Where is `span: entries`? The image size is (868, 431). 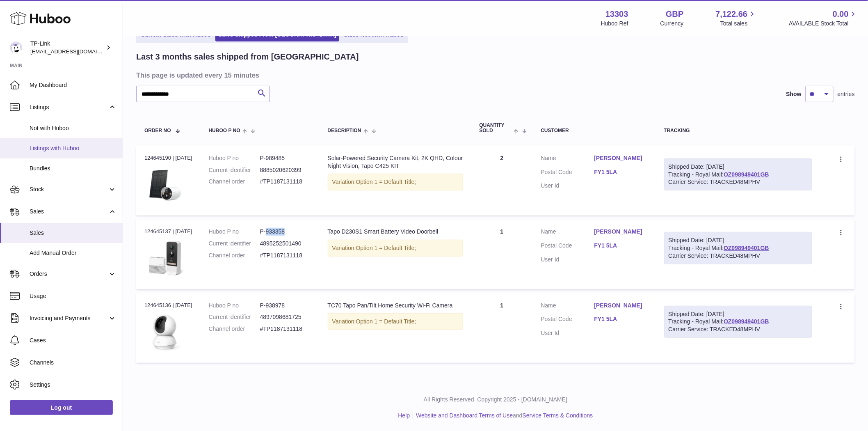
span: entries is located at coordinates (847, 94).